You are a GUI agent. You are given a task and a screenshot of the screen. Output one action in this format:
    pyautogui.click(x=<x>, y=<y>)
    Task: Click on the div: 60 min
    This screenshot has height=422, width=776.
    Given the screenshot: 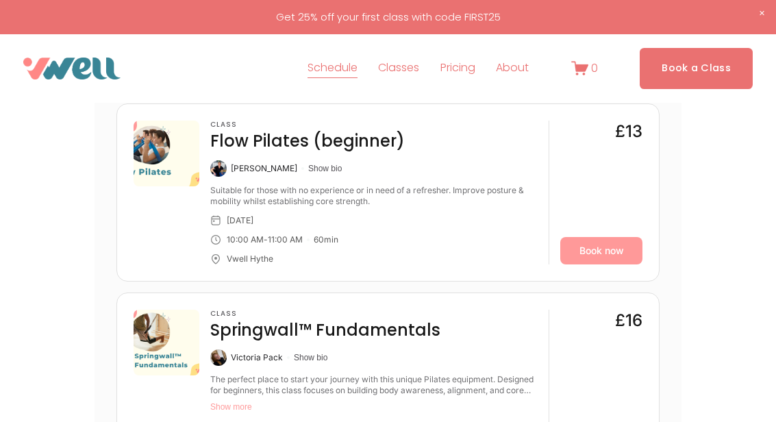 What is the action you would take?
    pyautogui.click(x=326, y=240)
    